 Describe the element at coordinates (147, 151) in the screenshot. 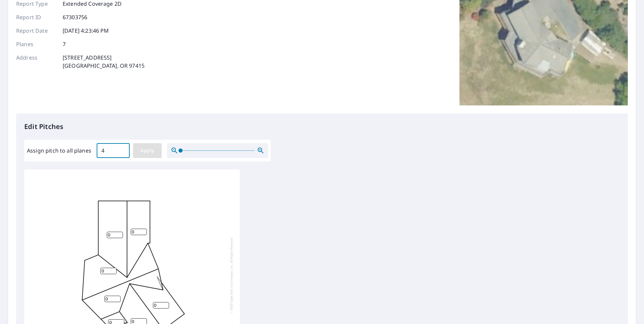

I see `button: Apply` at that location.